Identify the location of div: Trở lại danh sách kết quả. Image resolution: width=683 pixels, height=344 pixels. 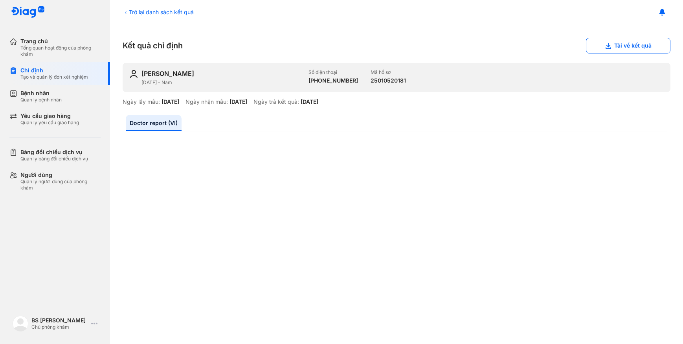
(158, 12).